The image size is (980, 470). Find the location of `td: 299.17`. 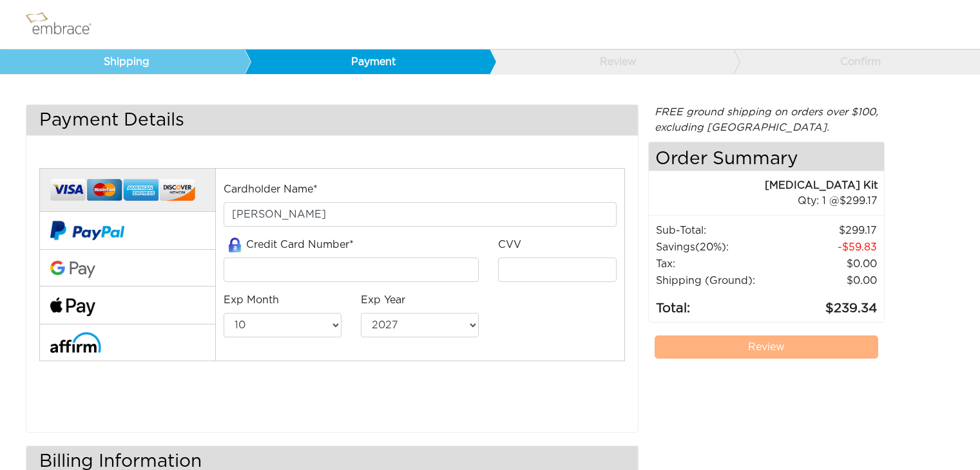

td: 299.17 is located at coordinates (827, 230).